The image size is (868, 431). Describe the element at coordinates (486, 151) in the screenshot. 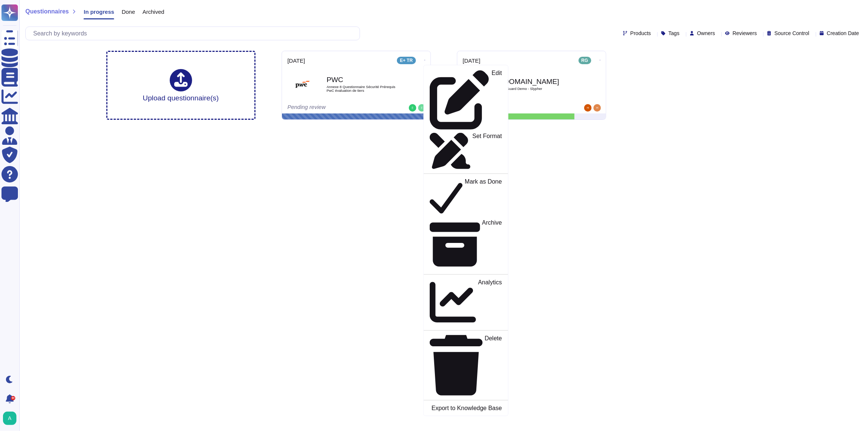

I see `p: Set Format` at that location.